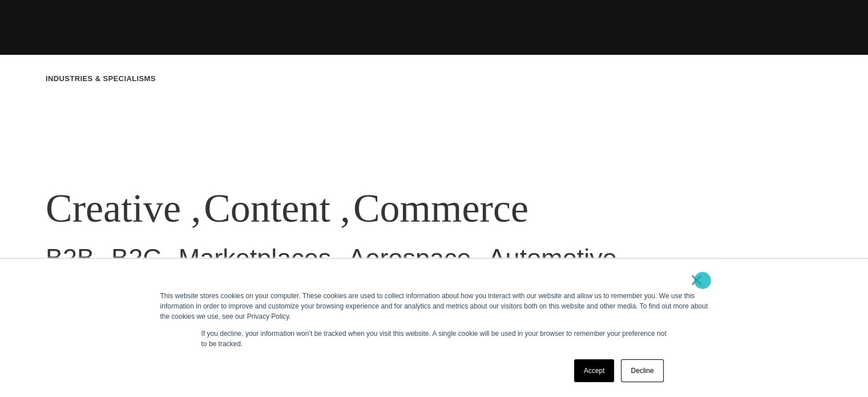 Image resolution: width=868 pixels, height=397 pixels. I want to click on a: Marketplaces, so click(255, 257).